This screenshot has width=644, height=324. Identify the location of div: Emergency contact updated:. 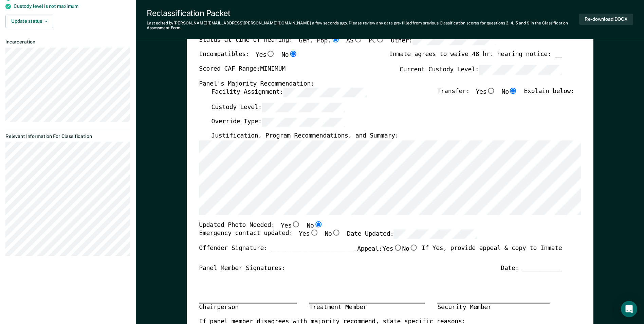
(338, 237).